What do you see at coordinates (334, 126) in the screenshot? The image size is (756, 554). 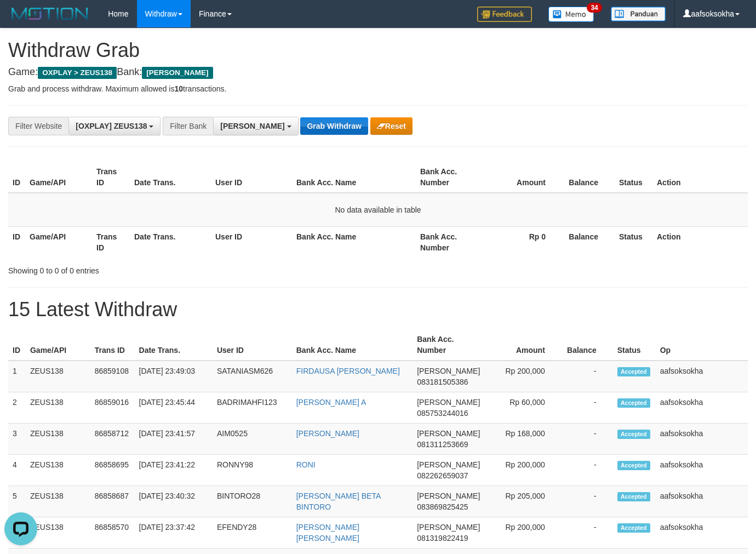 I see `button: Grab Withdraw` at bounding box center [334, 126].